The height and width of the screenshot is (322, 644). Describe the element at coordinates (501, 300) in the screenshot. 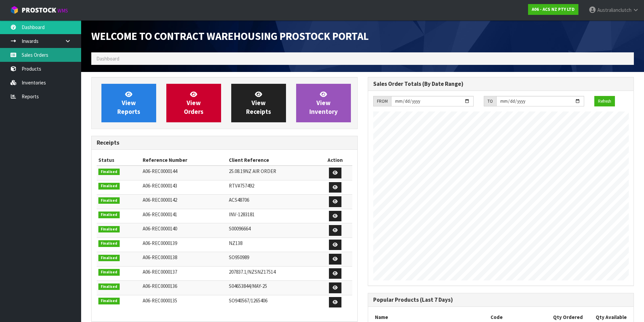

I see `h3: Popular Products (Last 7 Days)` at that location.